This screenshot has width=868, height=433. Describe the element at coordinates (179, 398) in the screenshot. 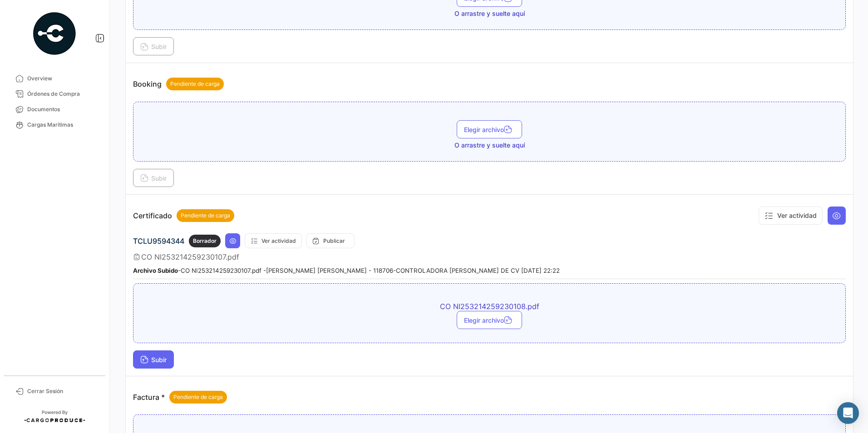

I see `p: Factura *` at that location.